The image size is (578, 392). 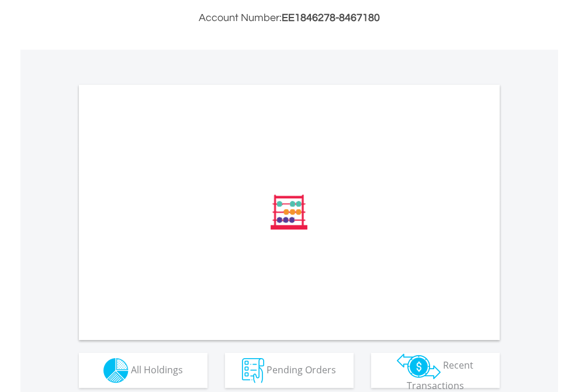 I want to click on img: holdings-wht.png, so click(x=116, y=370).